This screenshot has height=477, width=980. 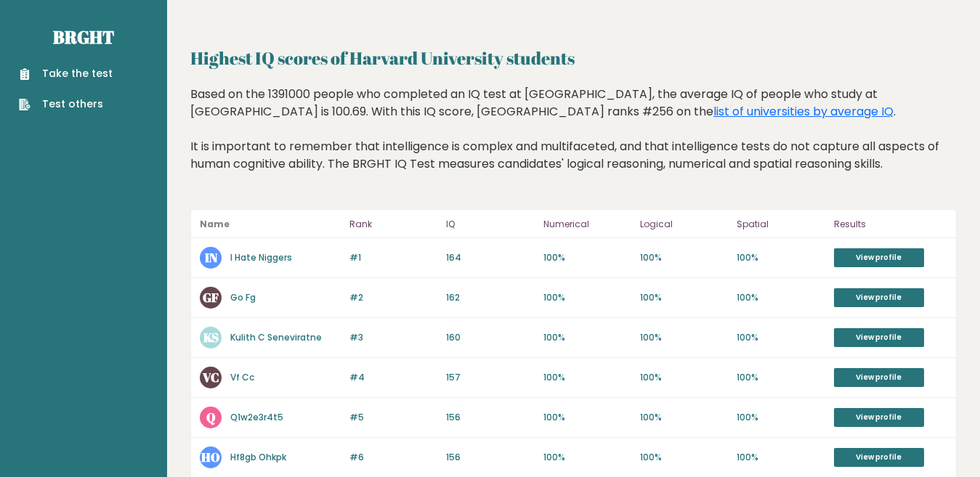 I want to click on p: #1, so click(x=393, y=258).